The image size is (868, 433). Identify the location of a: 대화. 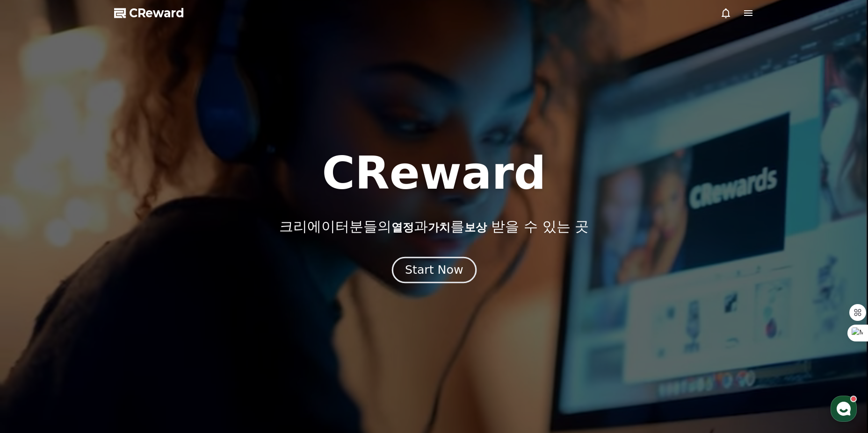
(92, 309).